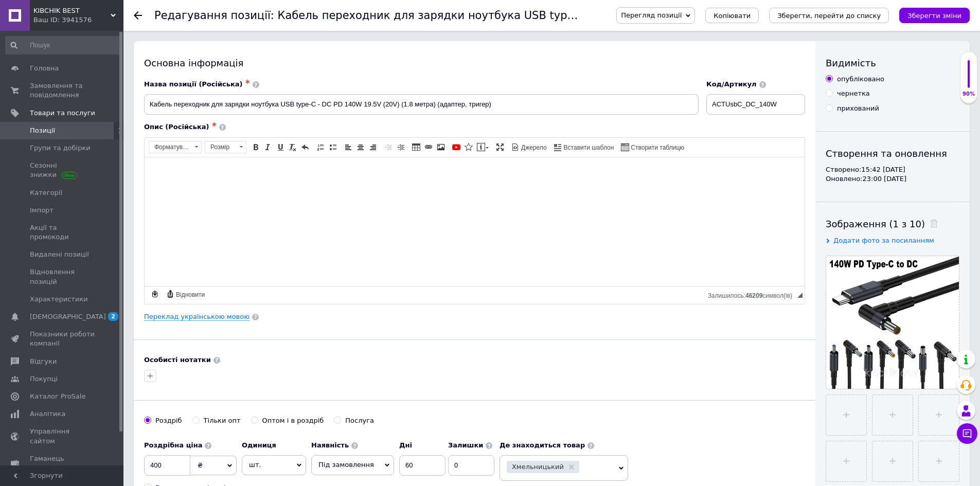 This screenshot has height=486, width=980. What do you see at coordinates (138, 15) in the screenshot?
I see `div: Повернутися назад` at bounding box center [138, 15].